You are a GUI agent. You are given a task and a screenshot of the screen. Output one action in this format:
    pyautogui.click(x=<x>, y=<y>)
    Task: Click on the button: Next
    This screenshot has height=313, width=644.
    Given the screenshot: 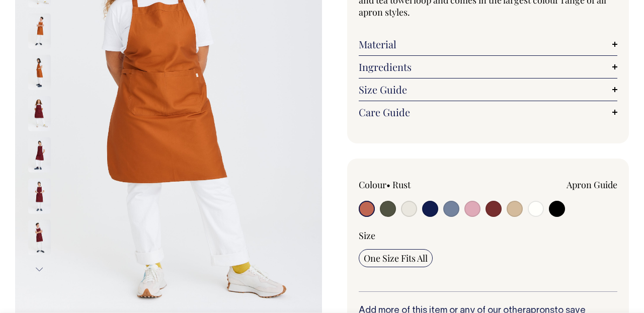 What is the action you would take?
    pyautogui.click(x=39, y=269)
    